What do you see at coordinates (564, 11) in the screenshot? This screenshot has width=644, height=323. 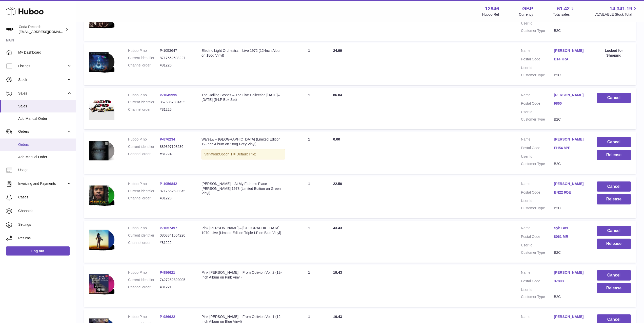 I see `a: 61.42 Total sales` at bounding box center [564, 11].